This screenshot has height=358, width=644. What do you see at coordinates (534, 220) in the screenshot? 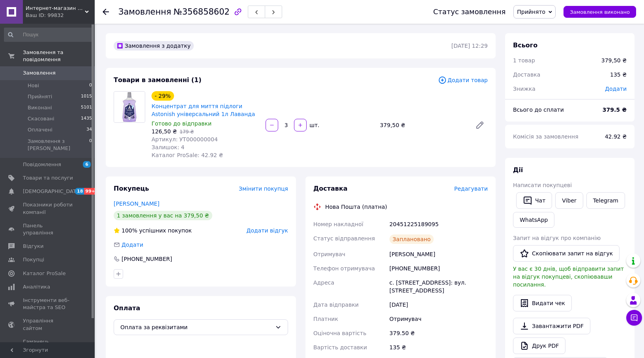
I see `a: WhatsApp` at bounding box center [534, 220].